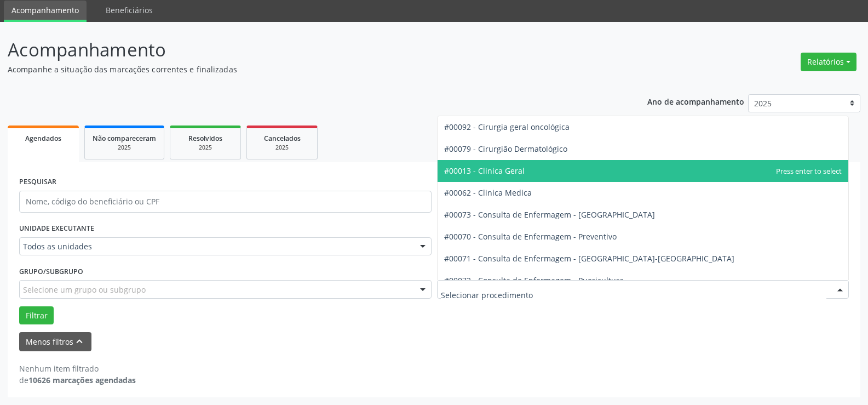 This screenshot has width=868, height=405. I want to click on p: Acompanhamento, so click(306, 50).